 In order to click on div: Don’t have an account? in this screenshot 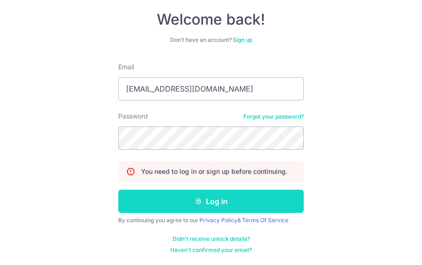, I will do `click(211, 40)`.